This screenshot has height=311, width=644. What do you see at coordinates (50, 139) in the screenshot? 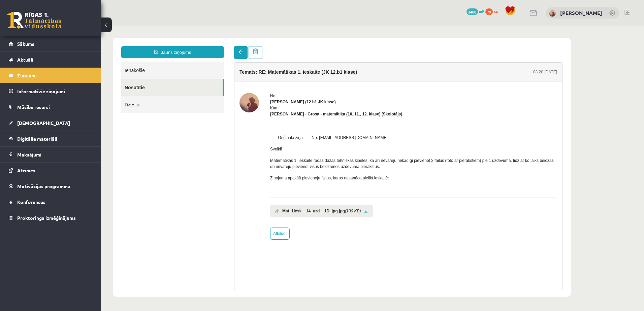
I see `a: Digitālie materiāli` at bounding box center [50, 139].